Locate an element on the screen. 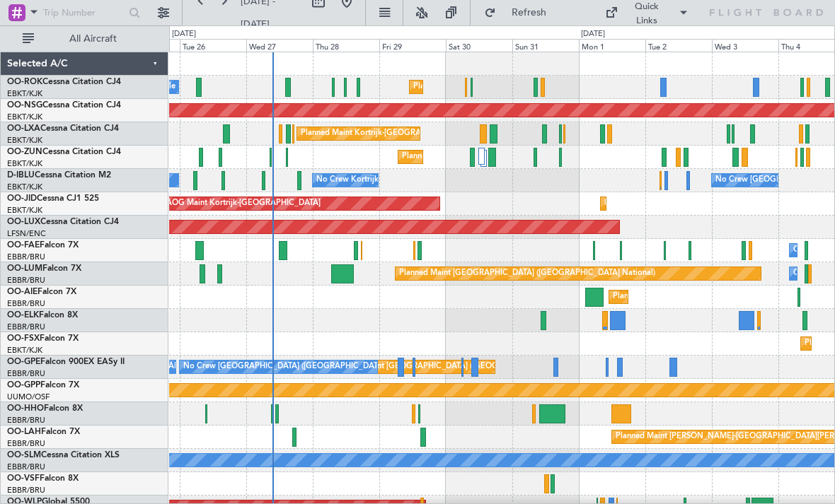  span: OO-FSX is located at coordinates (23, 339).